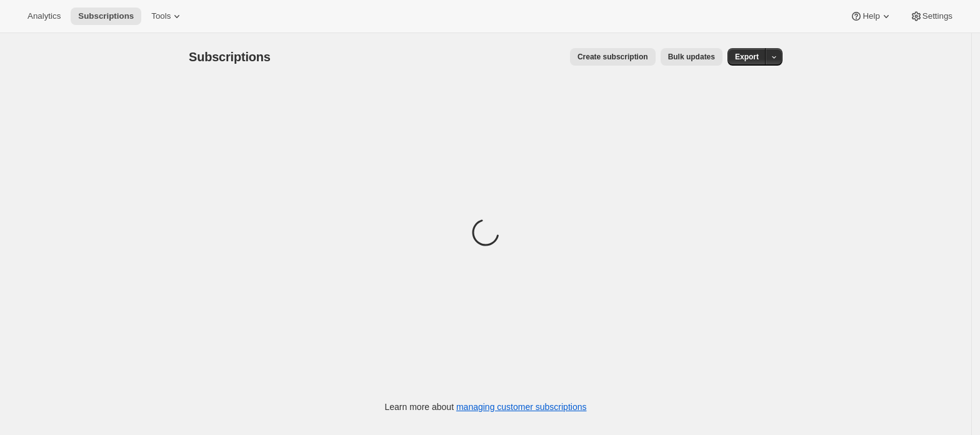 Image resolution: width=980 pixels, height=435 pixels. Describe the element at coordinates (44, 16) in the screenshot. I see `button: Analytics` at that location.